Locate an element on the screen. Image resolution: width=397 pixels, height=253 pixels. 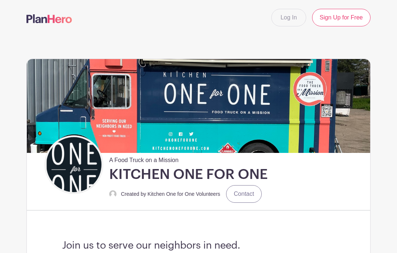
small: Created by Kitchen One for One Volunteers is located at coordinates (170, 194).